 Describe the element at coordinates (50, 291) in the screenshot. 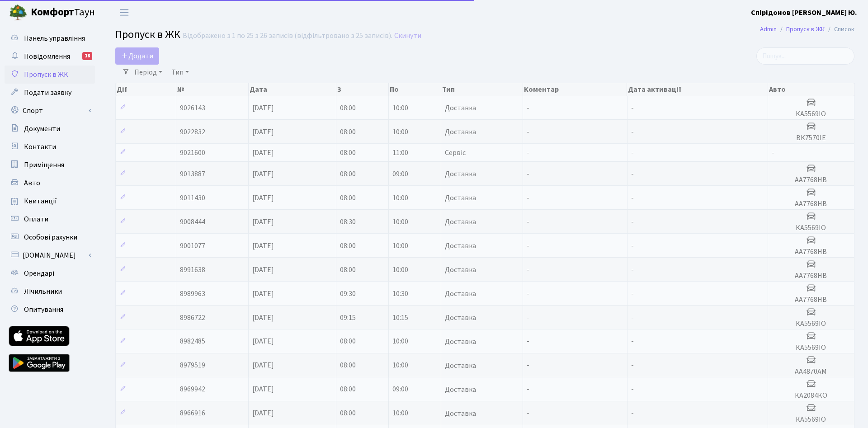

I see `a: Лічильники` at that location.